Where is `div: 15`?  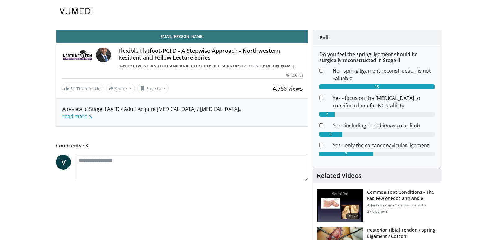 div: 15 is located at coordinates (377, 87).